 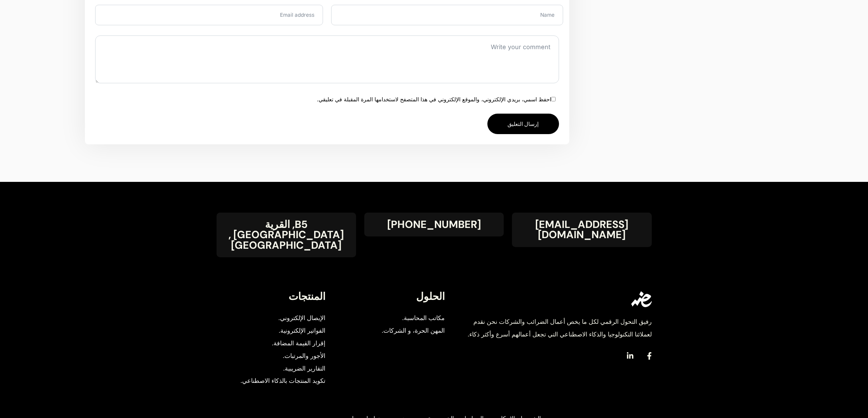 What do you see at coordinates (411, 331) in the screenshot?
I see `span: المهن الحرة، و الشركات.` at bounding box center [411, 331].